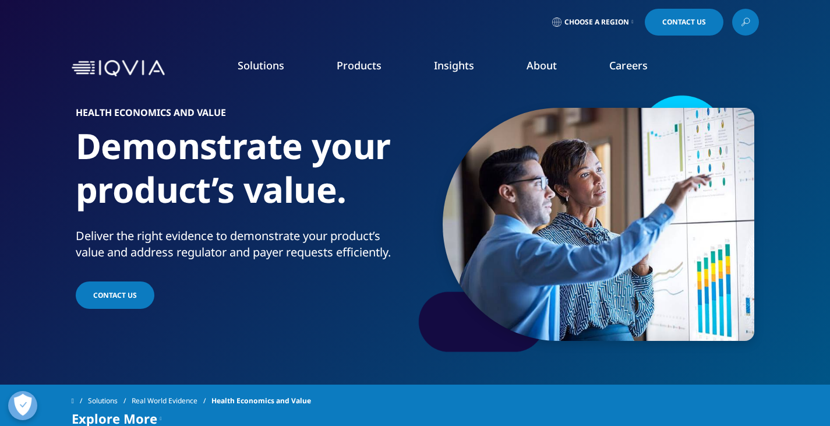  I want to click on a: Real World Evidence, so click(171, 401).